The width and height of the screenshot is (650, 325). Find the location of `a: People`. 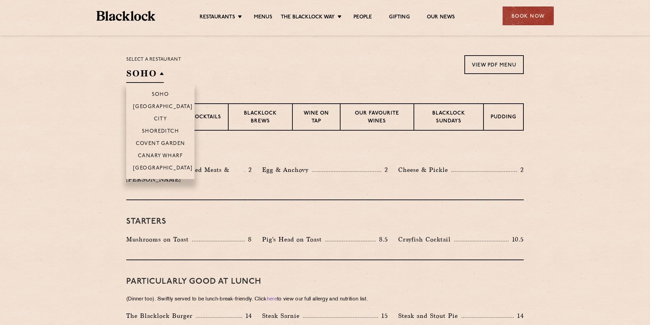

a: People is located at coordinates (362, 18).